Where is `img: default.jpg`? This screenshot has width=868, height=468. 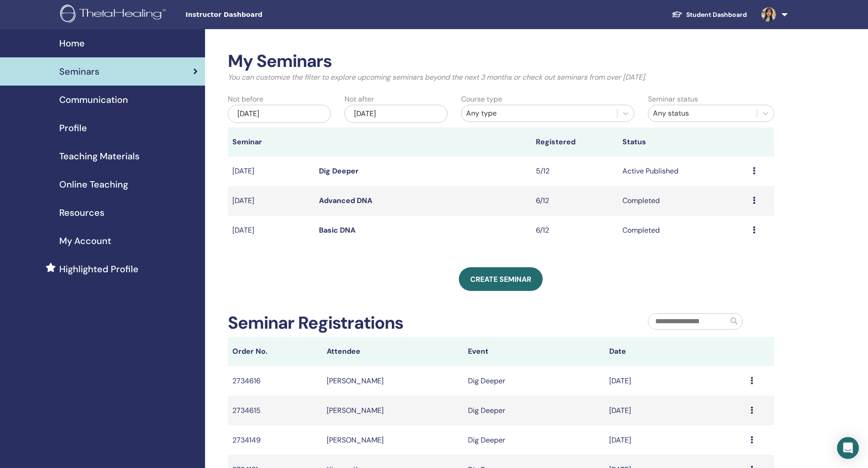 img: default.jpg is located at coordinates (768, 15).